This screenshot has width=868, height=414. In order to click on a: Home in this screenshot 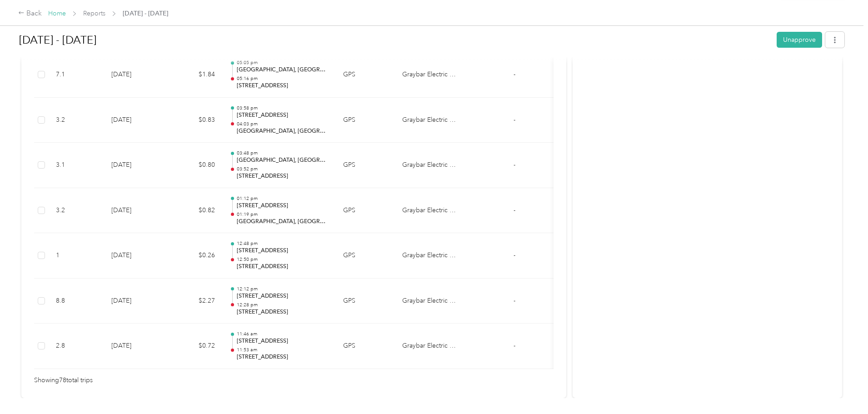, I will do `click(57, 13)`.